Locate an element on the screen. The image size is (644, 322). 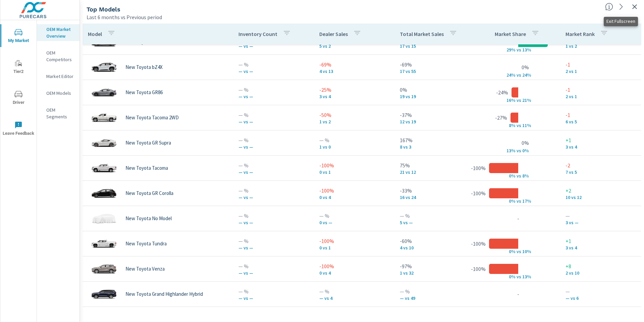
p: New Toyota GR Corolla is located at coordinates (149, 193).